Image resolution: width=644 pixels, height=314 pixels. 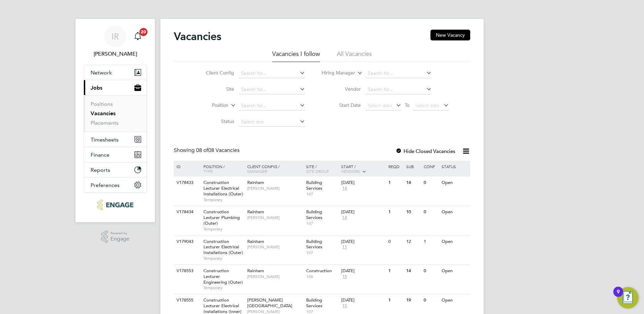 What do you see at coordinates (341, 89) in the screenshot?
I see `label: Vendor` at bounding box center [341, 89].